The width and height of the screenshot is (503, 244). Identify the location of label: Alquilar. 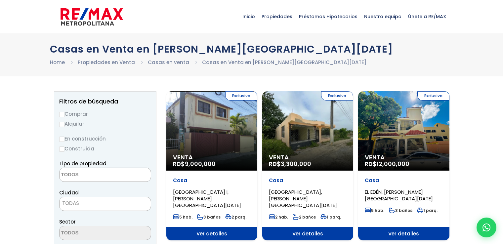
(105, 124).